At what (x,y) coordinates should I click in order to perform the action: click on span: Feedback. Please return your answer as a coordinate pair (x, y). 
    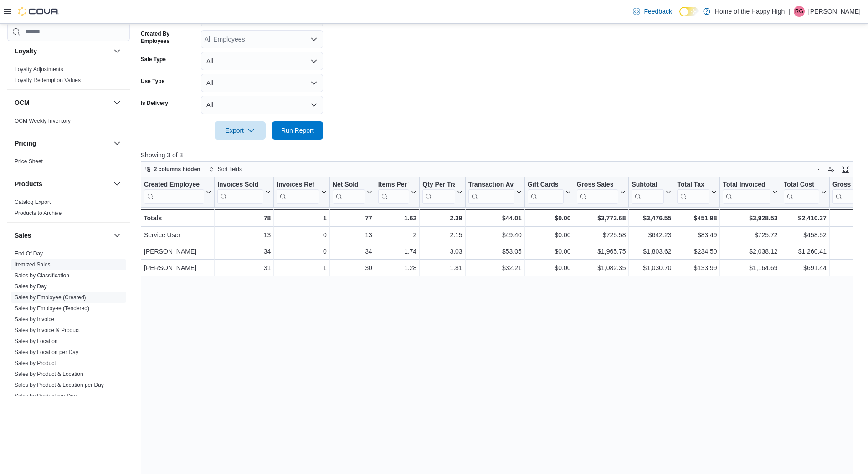
    Looking at the image, I should click on (657, 11).